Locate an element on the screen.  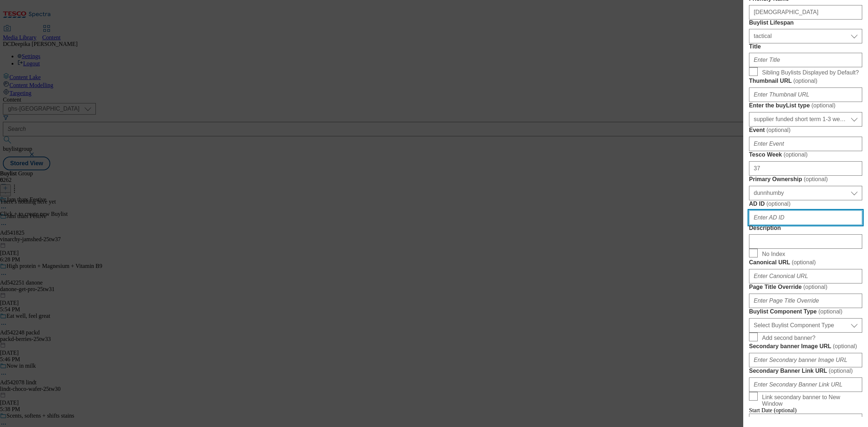
span: Add second banner? is located at coordinates (789, 338).